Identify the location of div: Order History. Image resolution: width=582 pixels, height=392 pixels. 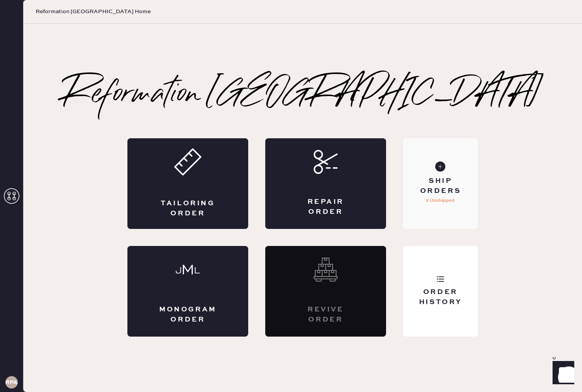
(440, 297).